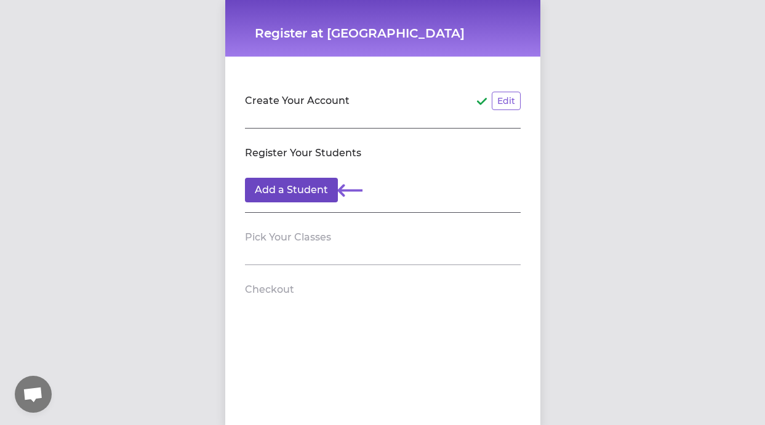 Image resolution: width=765 pixels, height=425 pixels. Describe the element at coordinates (33, 395) in the screenshot. I see `a: Open chat` at that location.